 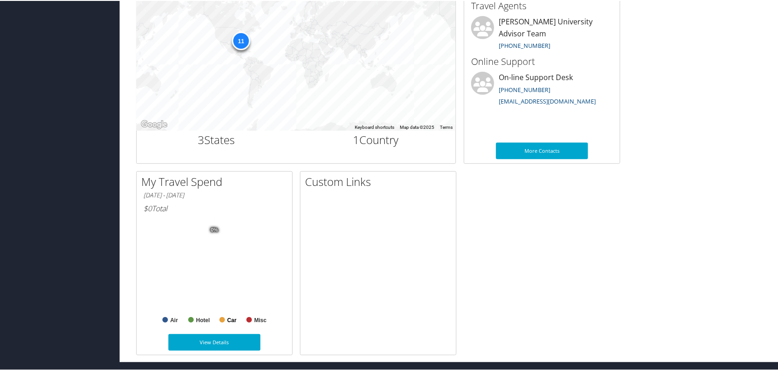 What do you see at coordinates (261, 319) in the screenshot?
I see `text: Misc` at bounding box center [261, 319].